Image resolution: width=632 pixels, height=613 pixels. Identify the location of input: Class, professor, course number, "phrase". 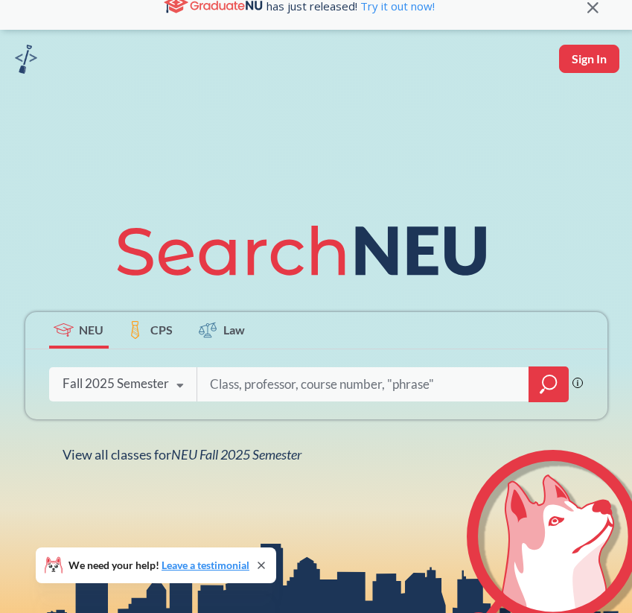
(363, 384).